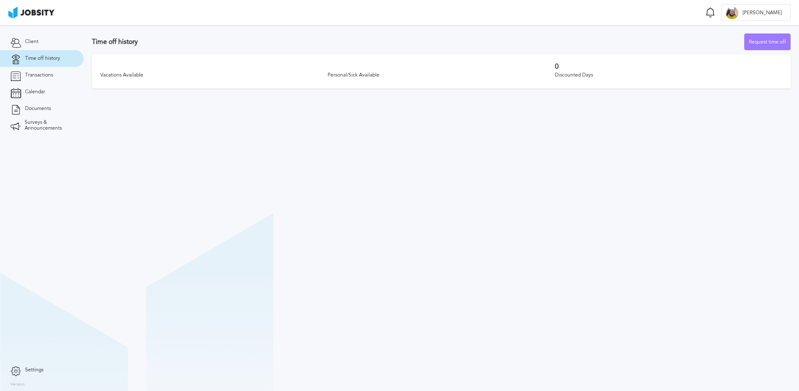  I want to click on label: Version:, so click(18, 384).